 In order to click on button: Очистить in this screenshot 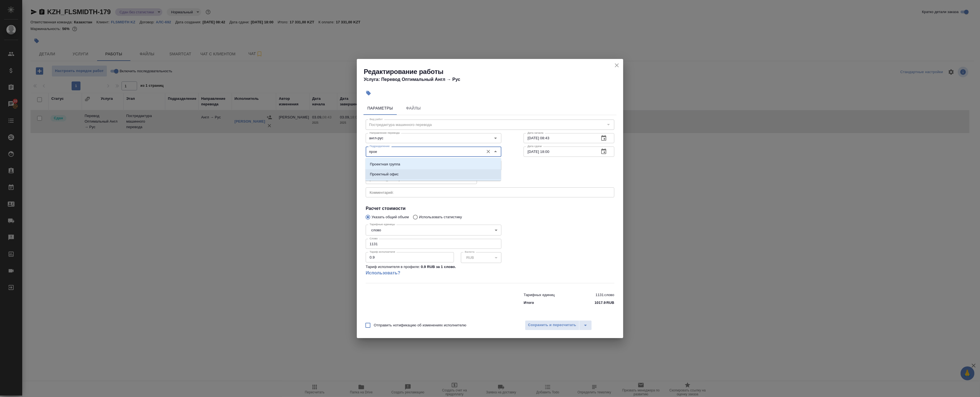, I will do `click(488, 152)`.